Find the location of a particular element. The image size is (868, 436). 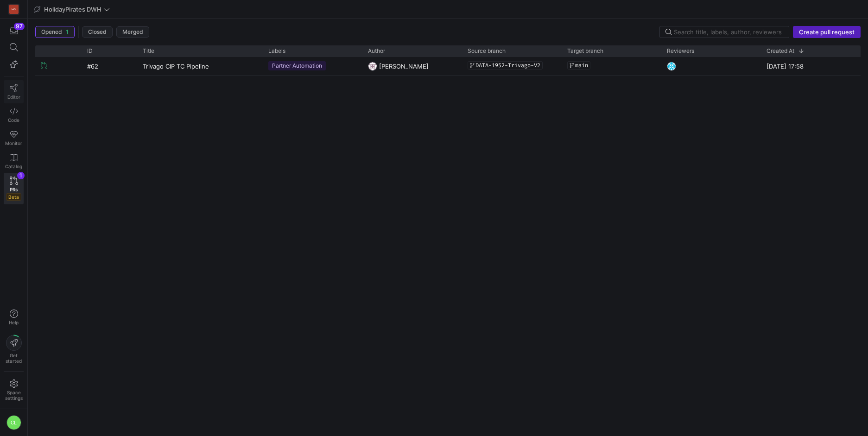

span: ID is located at coordinates (90, 51).